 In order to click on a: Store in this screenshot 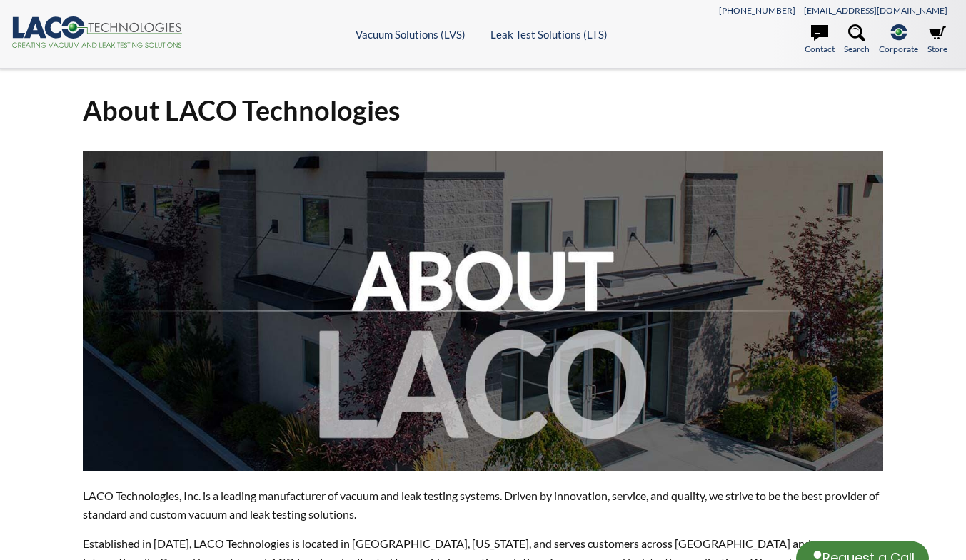, I will do `click(937, 40)`.